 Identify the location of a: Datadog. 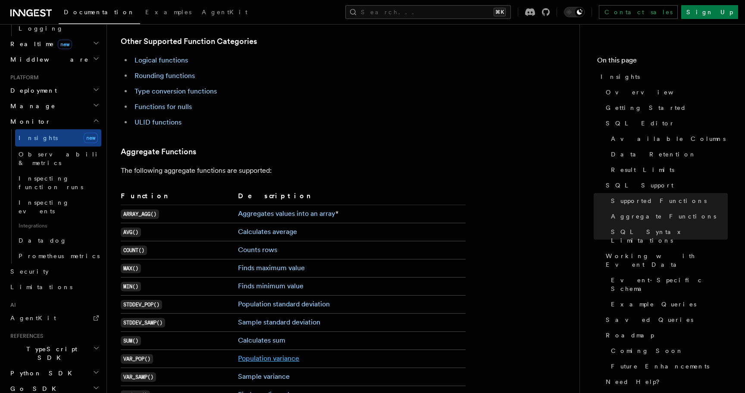
(58, 241).